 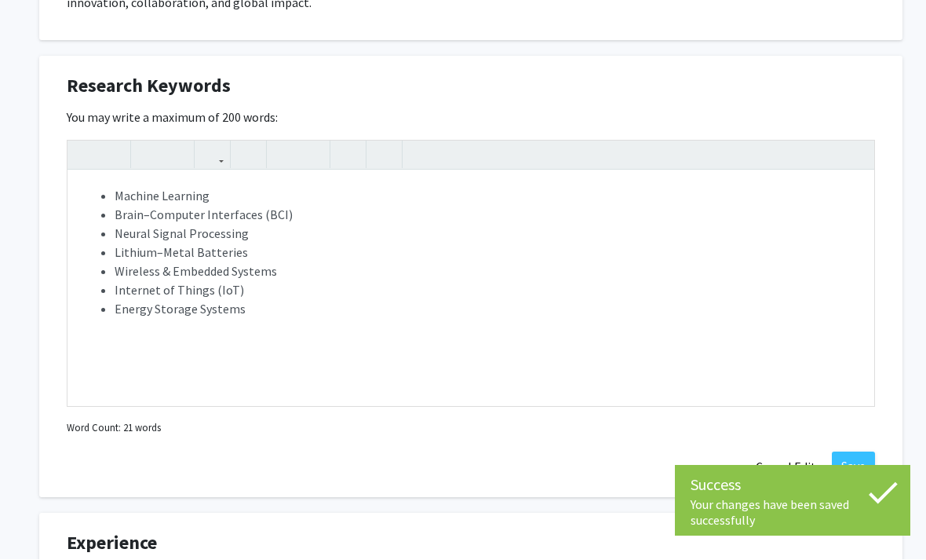 I want to click on button: Strong (Ctrl + B), so click(x=85, y=155).